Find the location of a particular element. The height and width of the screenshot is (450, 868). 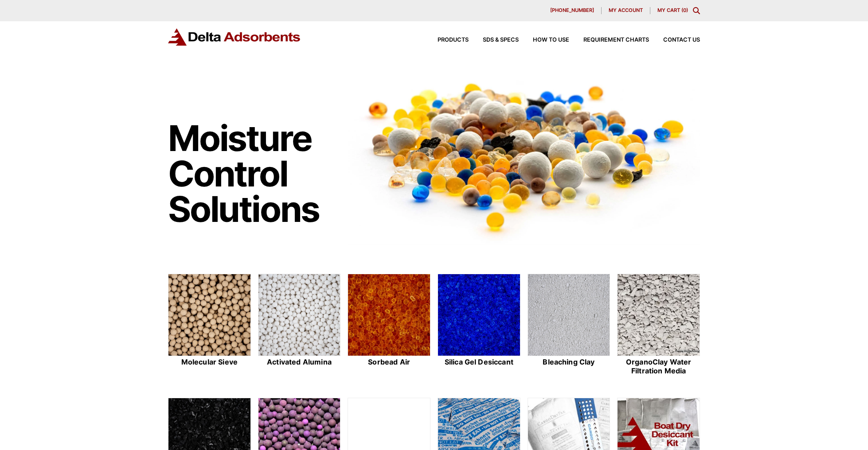

span: How to Use is located at coordinates (551, 40).